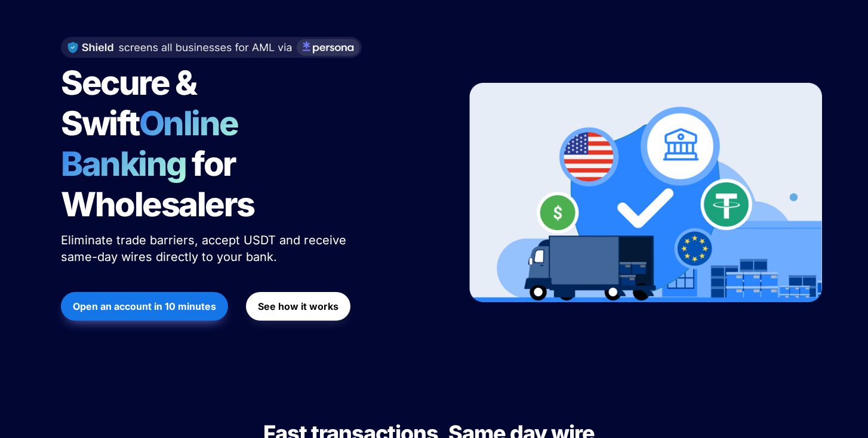 This screenshot has width=868, height=438. What do you see at coordinates (145, 307) in the screenshot?
I see `a: Open an account in 10 minutes` at bounding box center [145, 307].